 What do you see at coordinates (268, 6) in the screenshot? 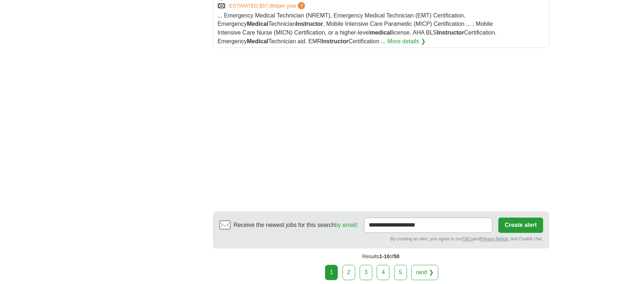
I see `span: $57,968` at bounding box center [268, 6].